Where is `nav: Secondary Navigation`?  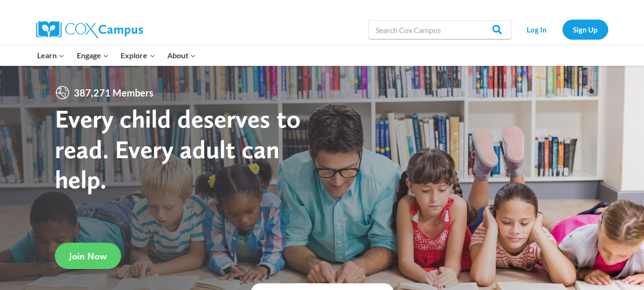 nav: Secondary Navigation is located at coordinates (562, 29).